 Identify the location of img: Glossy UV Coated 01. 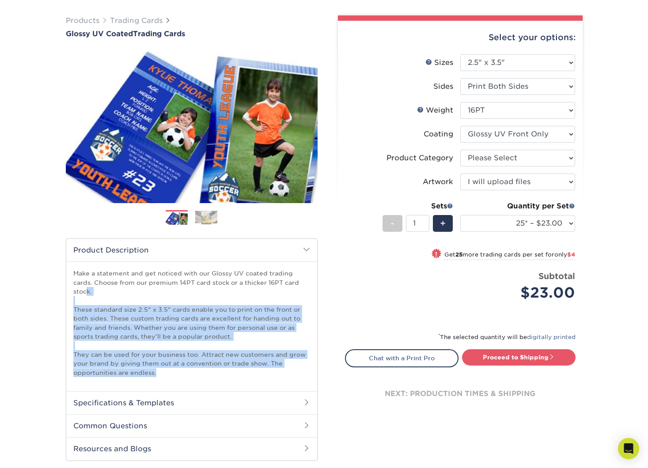
(192, 126).